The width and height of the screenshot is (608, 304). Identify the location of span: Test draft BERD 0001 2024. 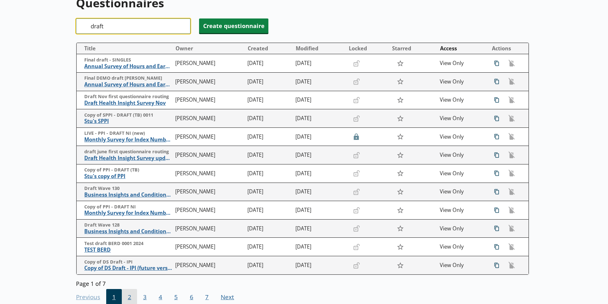
(128, 243).